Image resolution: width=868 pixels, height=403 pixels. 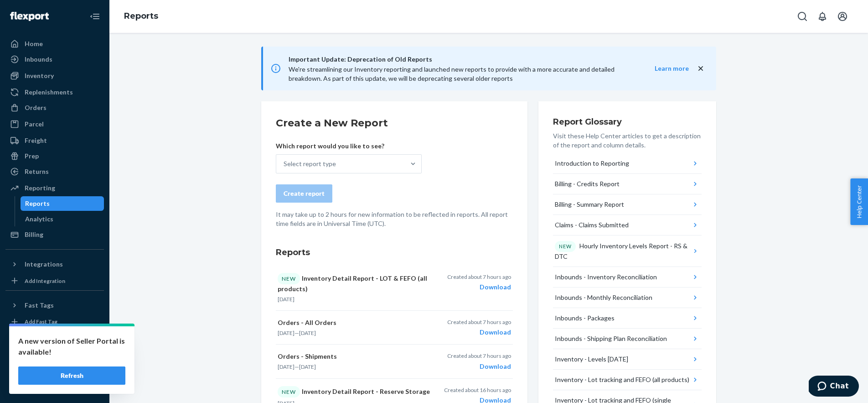 What do you see at coordinates (38, 59) in the screenshot?
I see `div: Inbounds` at bounding box center [38, 59].